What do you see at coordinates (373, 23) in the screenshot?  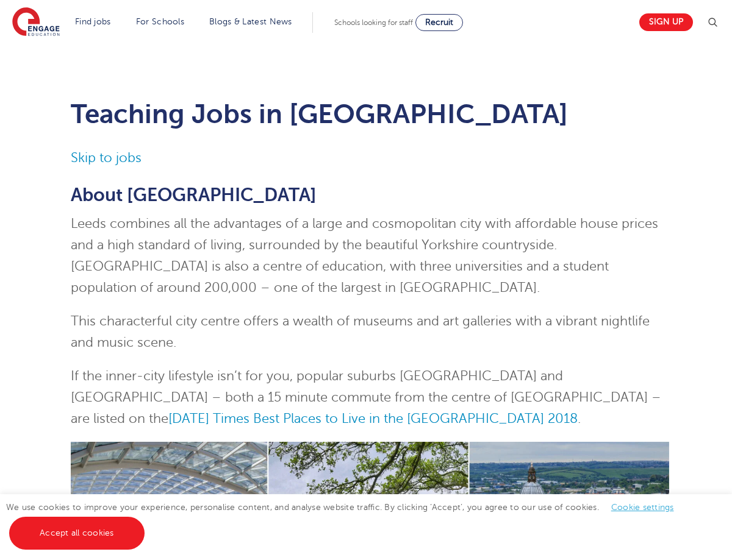 I see `span: Schools looking for staff` at bounding box center [373, 23].